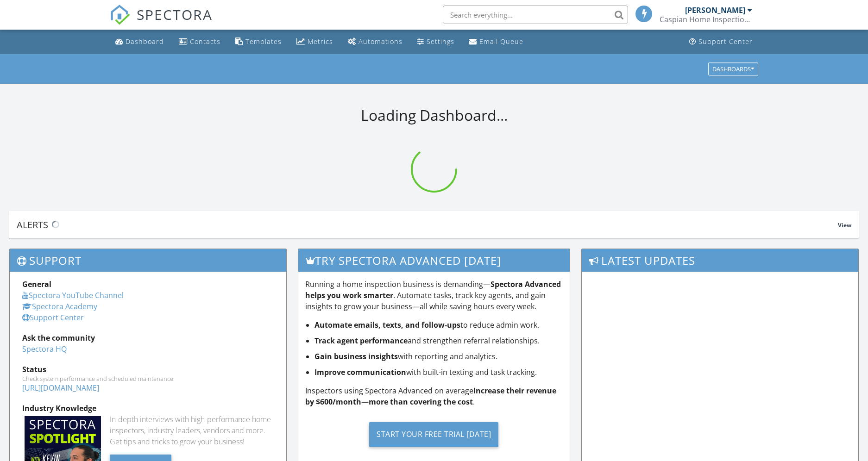 The width and height of the screenshot is (868, 461). I want to click on div: Dashboards, so click(733, 69).